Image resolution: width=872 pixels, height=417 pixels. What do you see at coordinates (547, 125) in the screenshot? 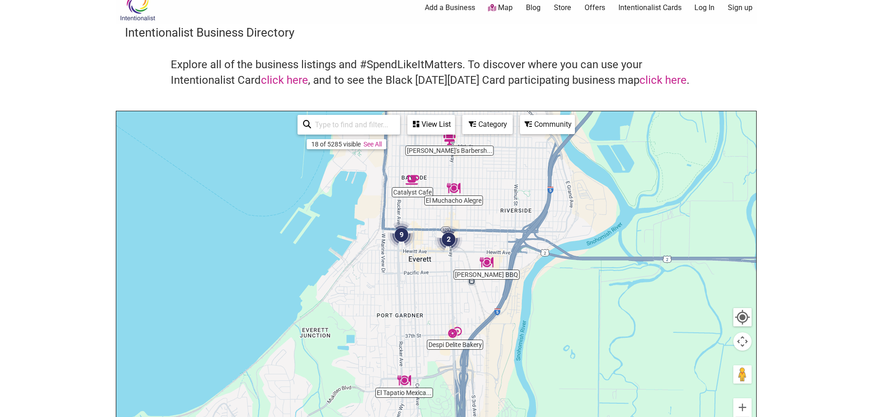
I see `div: Filter by Community` at bounding box center [547, 125].